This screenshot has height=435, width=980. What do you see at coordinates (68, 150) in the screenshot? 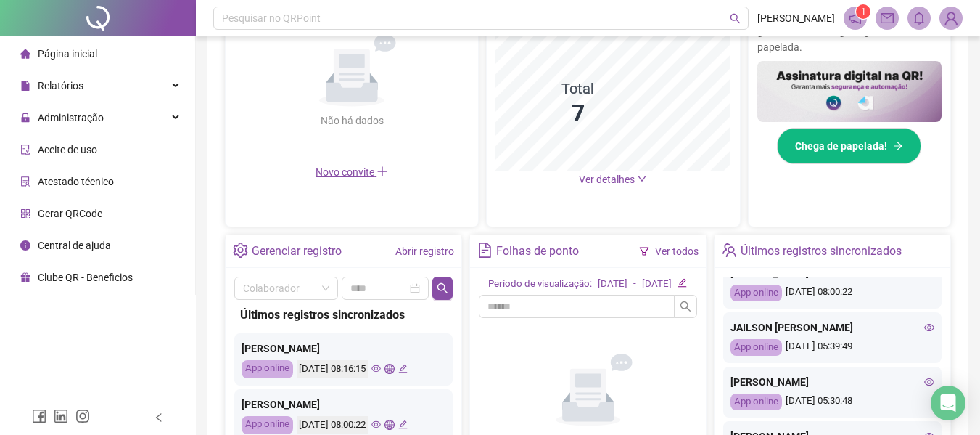
I see `span: Aceite de uso` at bounding box center [68, 150].